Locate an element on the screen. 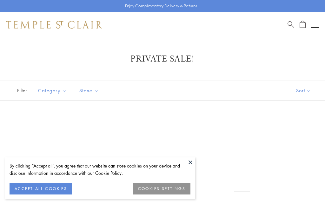  button: Open navigation is located at coordinates (315, 25).